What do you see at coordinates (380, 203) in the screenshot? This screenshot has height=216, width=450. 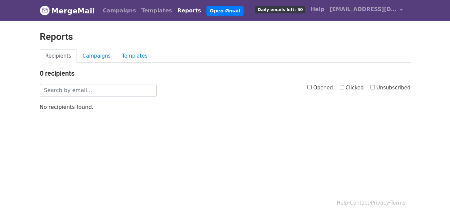 I see `a: Privacy` at bounding box center [380, 203].